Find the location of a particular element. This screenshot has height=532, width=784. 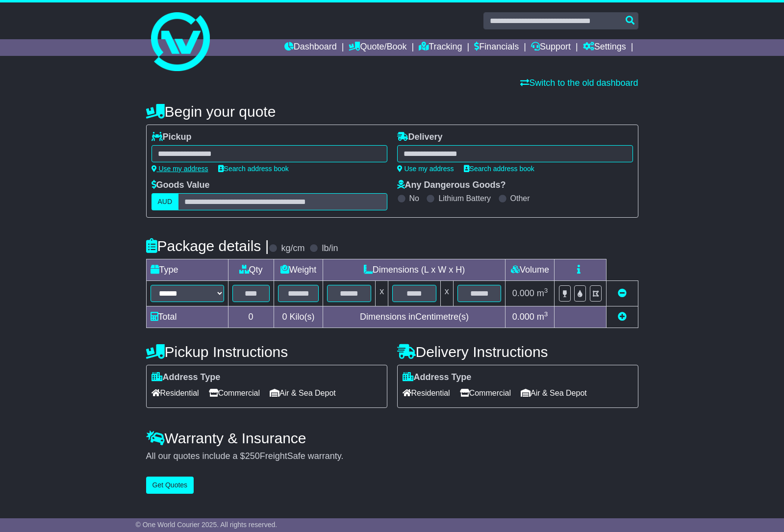

span: 250 is located at coordinates (253, 456).